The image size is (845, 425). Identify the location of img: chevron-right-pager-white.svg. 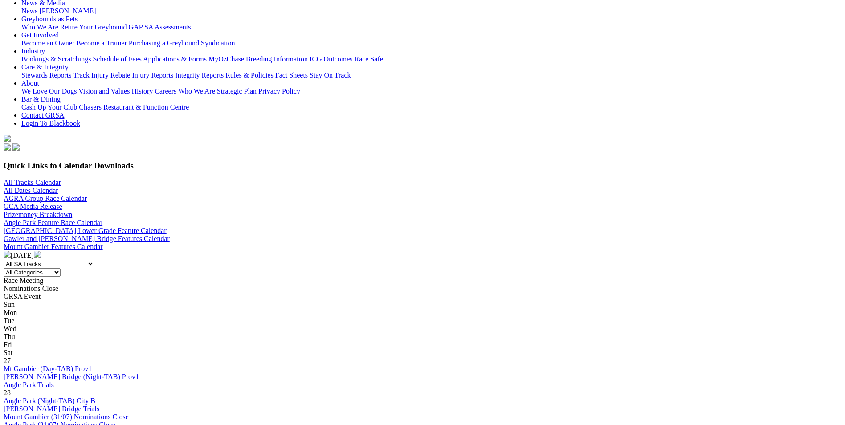
(37, 254).